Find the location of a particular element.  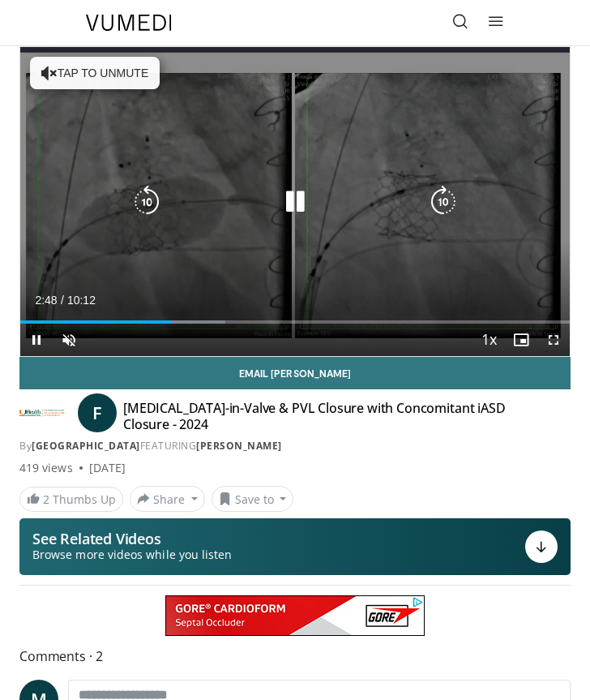

button: Unmute is located at coordinates (69, 340).